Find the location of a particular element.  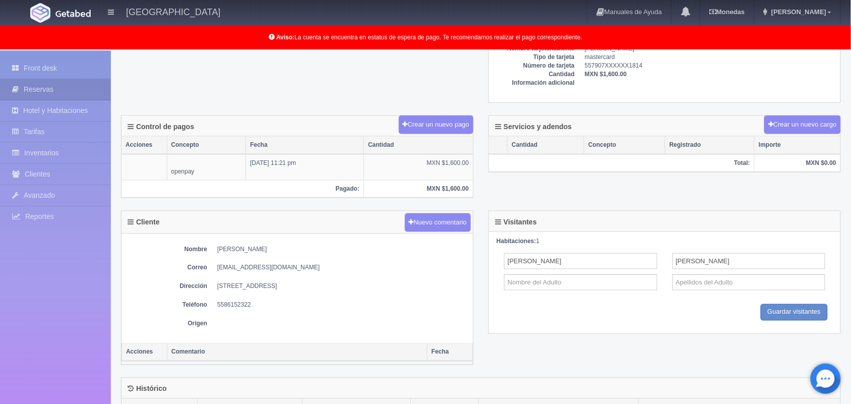

dt: Teléfono is located at coordinates (167, 305).